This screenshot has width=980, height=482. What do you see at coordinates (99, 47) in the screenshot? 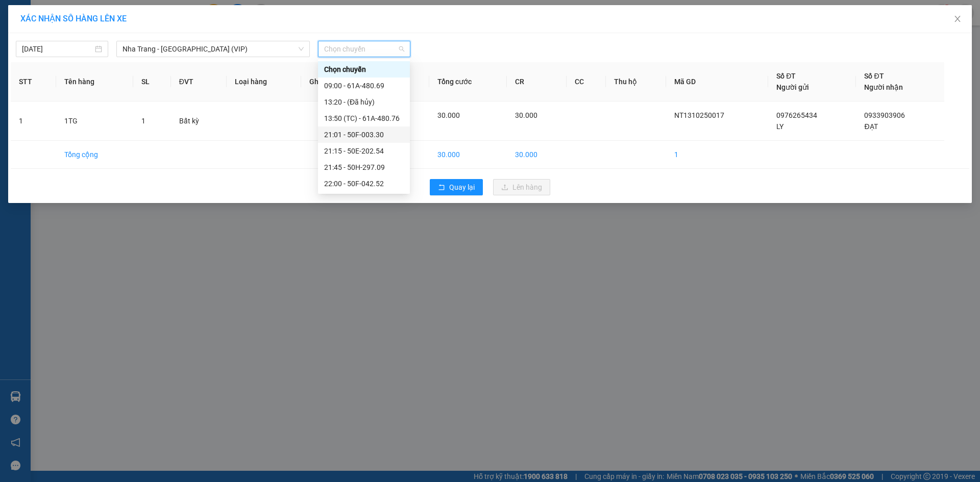
I see `b: BIÊN NHẬN GỬI HÀNG` at bounding box center [99, 47].